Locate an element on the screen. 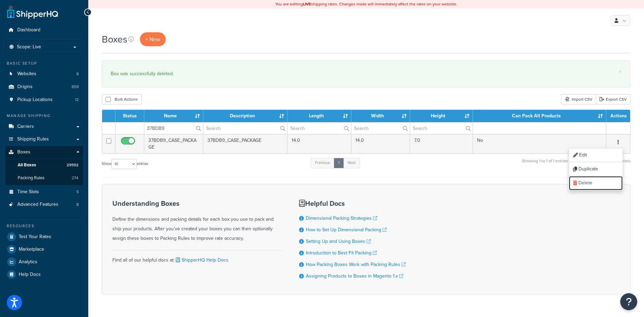  li: Dashboard is located at coordinates (44, 30).